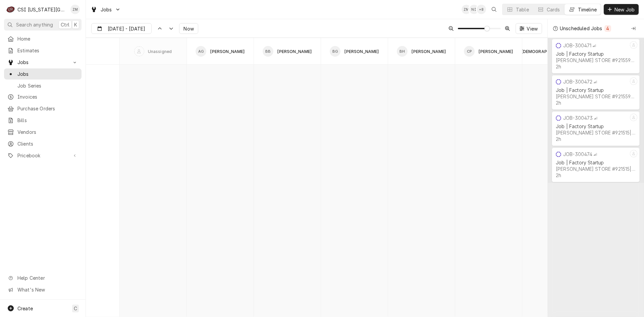  I want to click on span: K, so click(75, 24).